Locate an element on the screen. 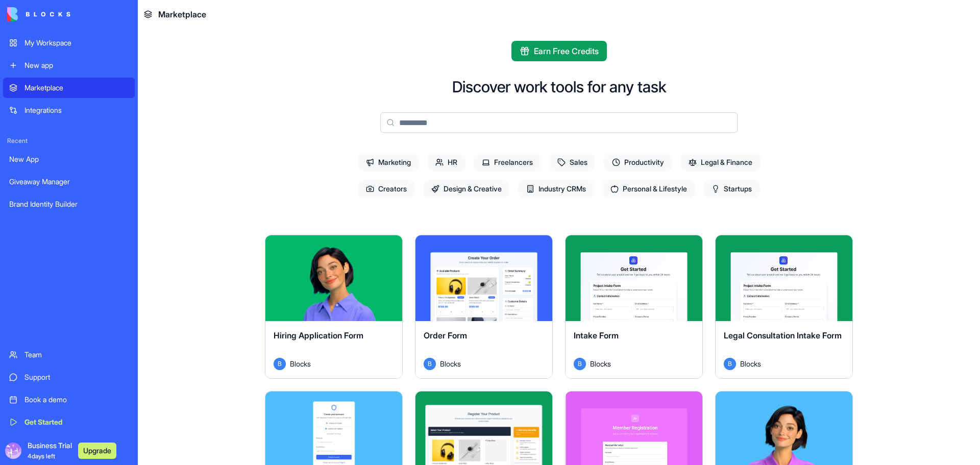 The width and height of the screenshot is (980, 465). a: Order FormBBlocks is located at coordinates (484, 306).